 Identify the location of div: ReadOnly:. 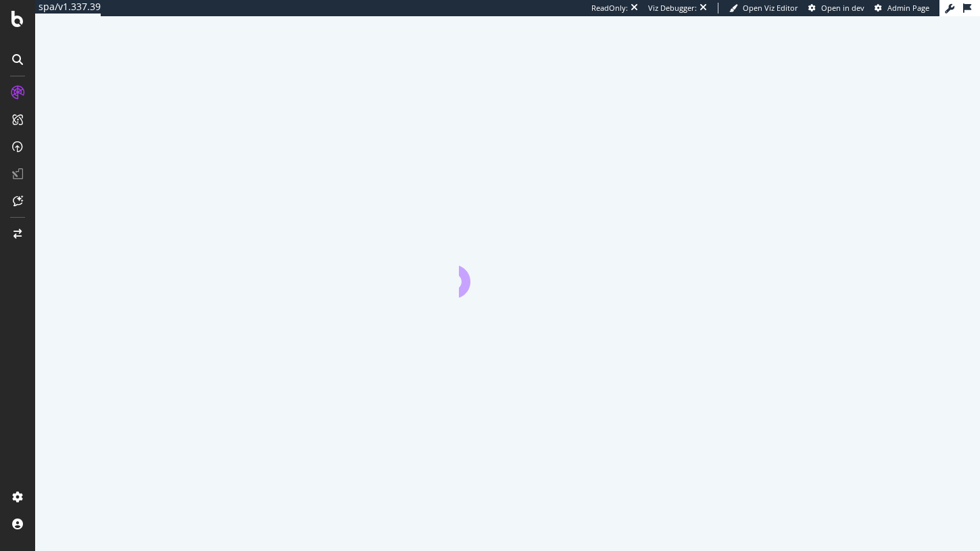
(610, 8).